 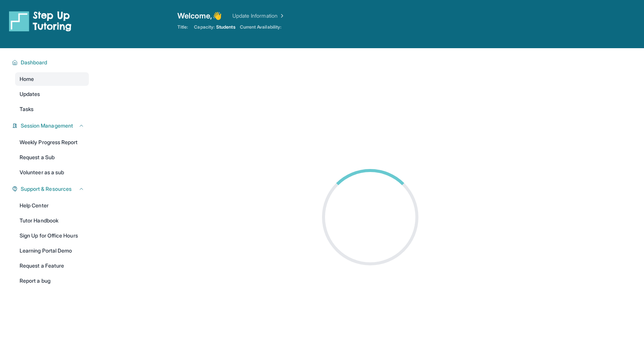 What do you see at coordinates (204, 27) in the screenshot?
I see `span: Capacity:` at bounding box center [204, 27].